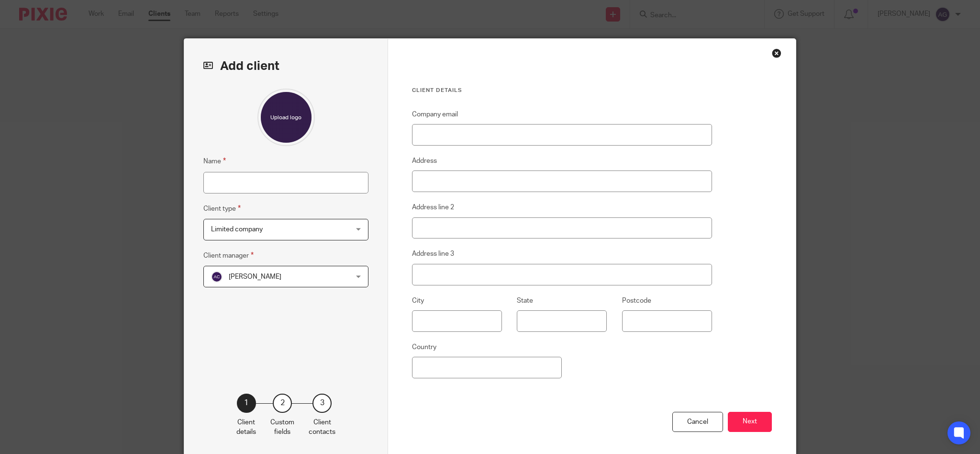 The width and height of the screenshot is (980, 454). What do you see at coordinates (322, 403) in the screenshot?
I see `div: 3` at bounding box center [322, 403].